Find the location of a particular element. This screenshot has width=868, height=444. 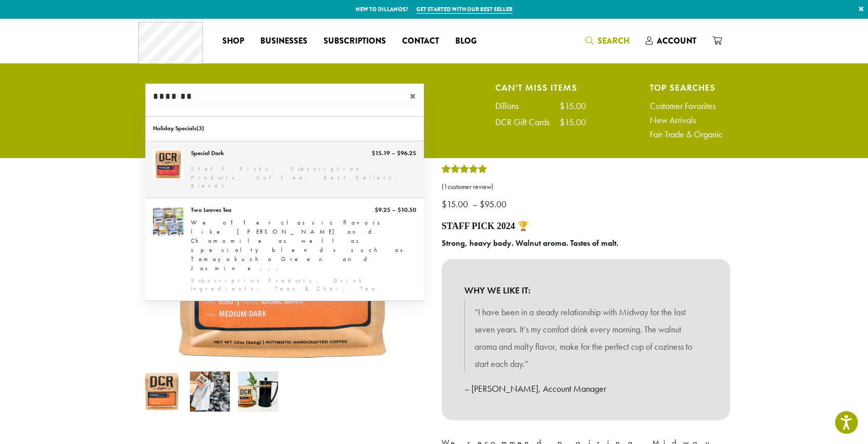

h4: Can't Miss Items is located at coordinates (540, 87).